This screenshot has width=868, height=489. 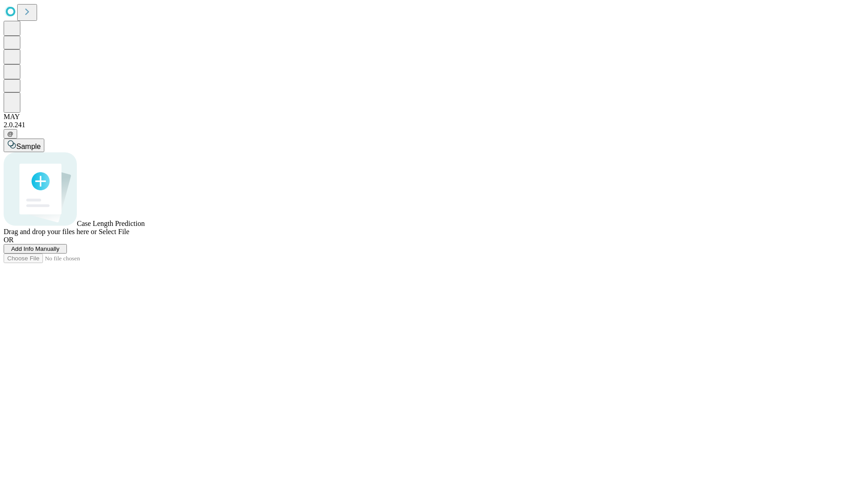 I want to click on button: Sample, so click(x=24, y=145).